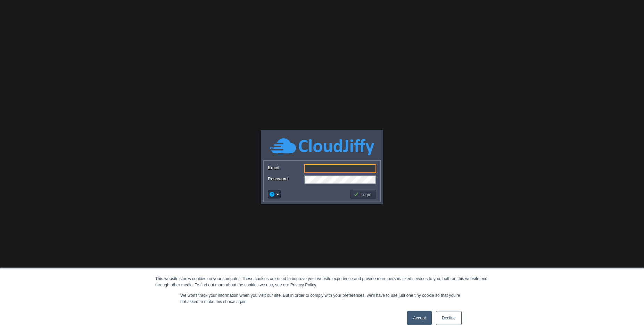 The image size is (644, 334). I want to click on button: Login, so click(363, 194).